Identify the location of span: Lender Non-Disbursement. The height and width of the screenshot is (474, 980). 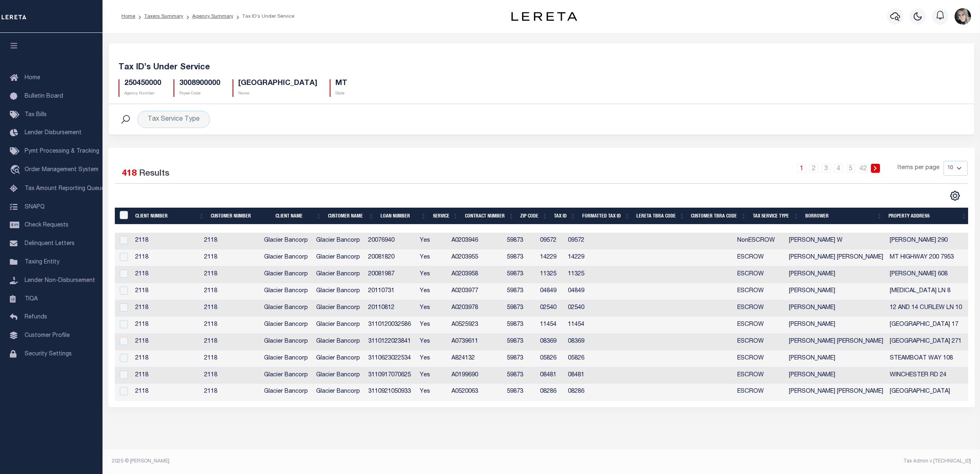
(60, 281).